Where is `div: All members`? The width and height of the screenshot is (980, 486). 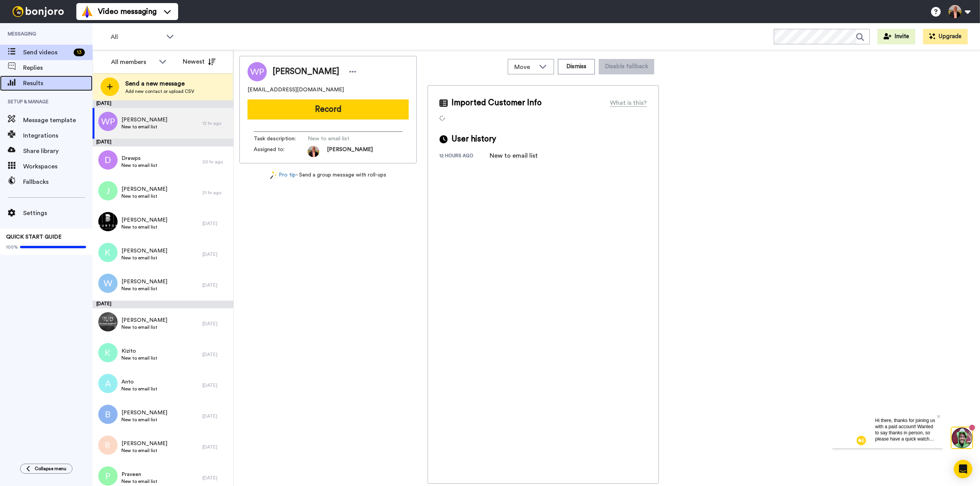 div: All members is located at coordinates (133, 62).